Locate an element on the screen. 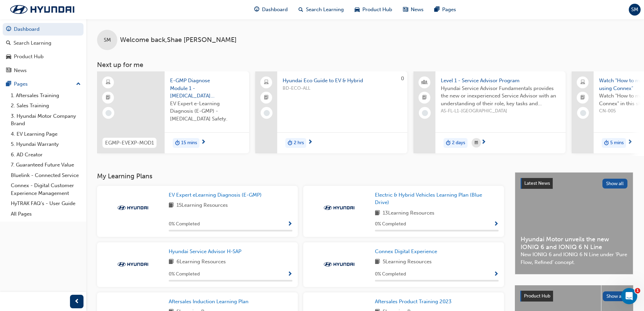 Image resolution: width=644 pixels, height=311 pixels. span: 0 is located at coordinates (403, 79).